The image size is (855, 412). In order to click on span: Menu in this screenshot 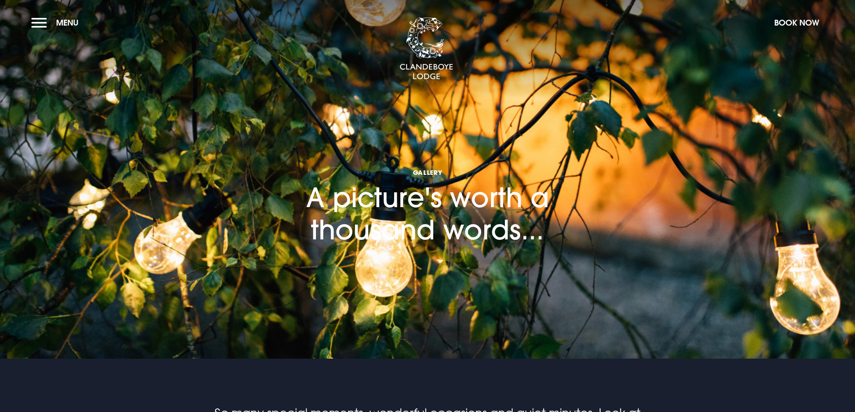, I will do `click(67, 22)`.